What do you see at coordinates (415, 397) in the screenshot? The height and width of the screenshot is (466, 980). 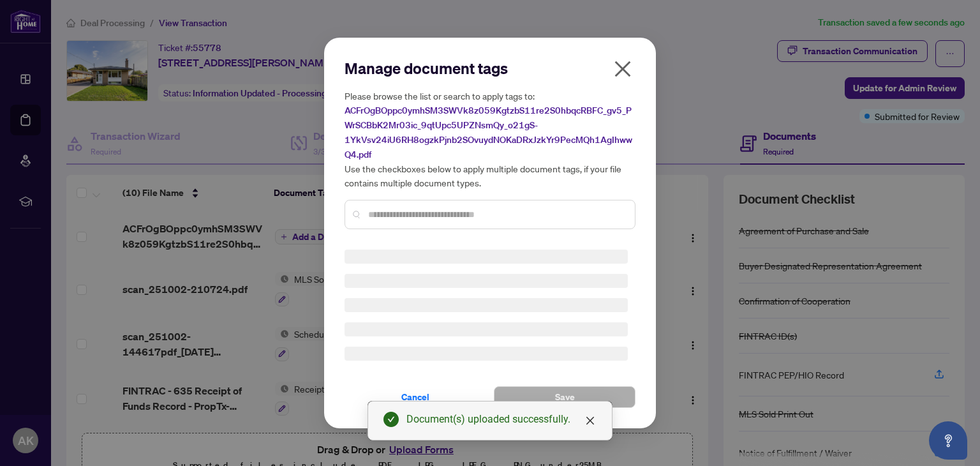 I see `button: Cancel` at bounding box center [415, 397].